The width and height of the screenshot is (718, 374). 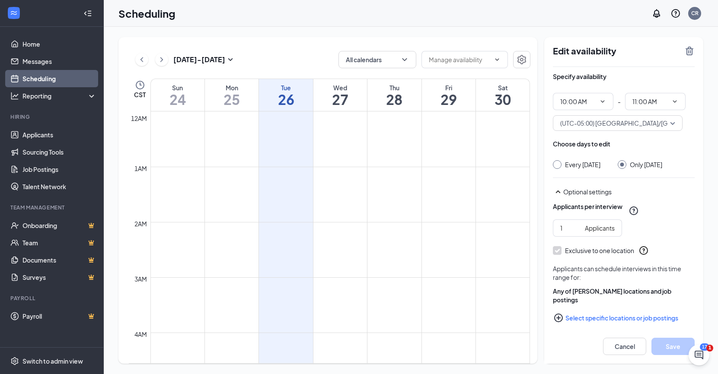 I want to click on h1: 25, so click(x=232, y=99).